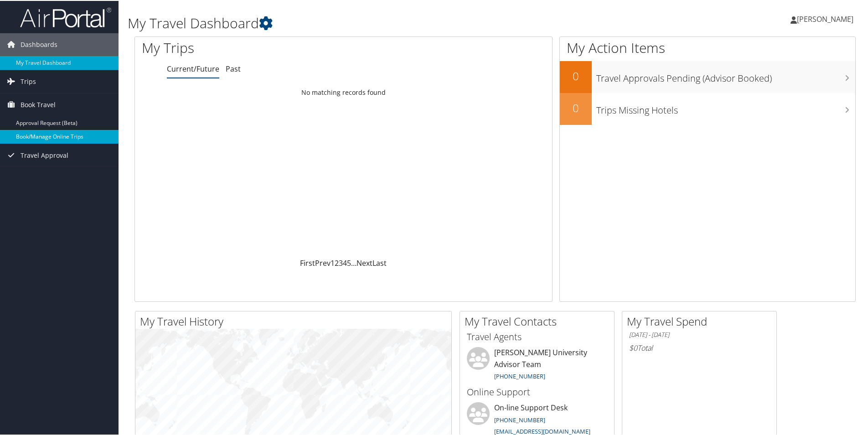 The width and height of the screenshot is (868, 435). Describe the element at coordinates (257, 47) in the screenshot. I see `h1: My Trips` at that location.